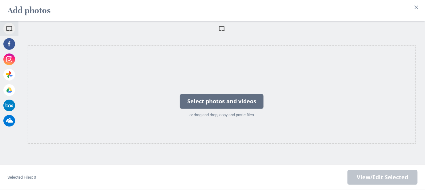 Image resolution: width=425 pixels, height=190 pixels. Describe the element at coordinates (22, 177) in the screenshot. I see `span: Selected Files: 0` at that location.